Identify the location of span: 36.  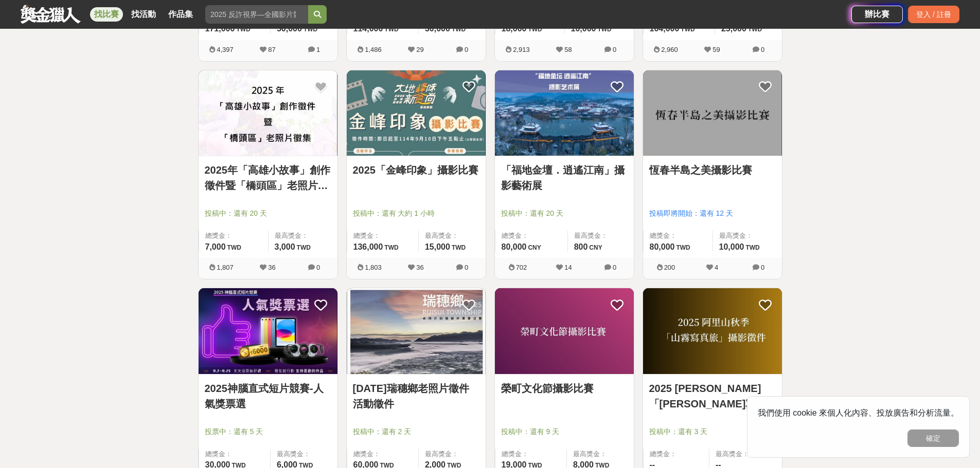
(272, 267).